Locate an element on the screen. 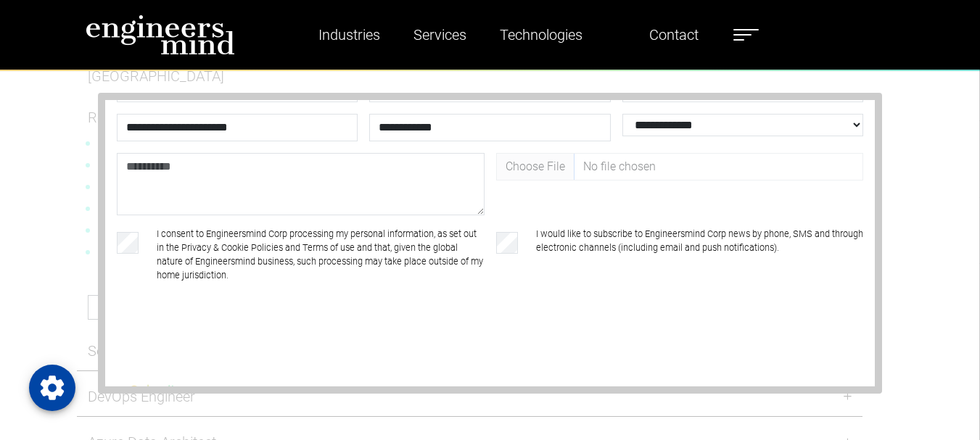 Image resolution: width=980 pixels, height=440 pixels. label: I would like to subscribe to Engineersmind Corp news by phone, SMS and through electronic channel... is located at coordinates (700, 254).